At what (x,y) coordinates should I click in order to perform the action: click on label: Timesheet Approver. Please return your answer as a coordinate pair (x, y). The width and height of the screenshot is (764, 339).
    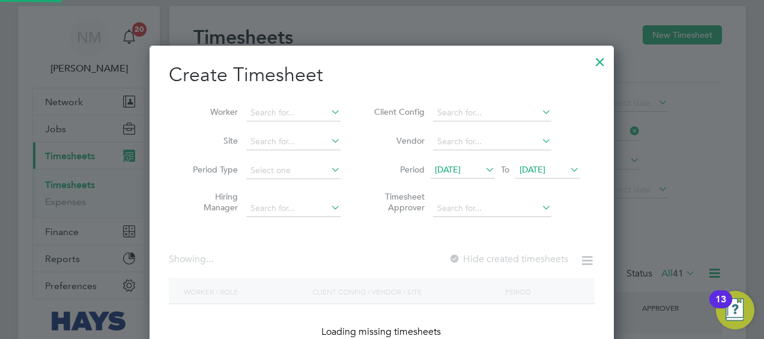
    Looking at the image, I should click on (398, 202).